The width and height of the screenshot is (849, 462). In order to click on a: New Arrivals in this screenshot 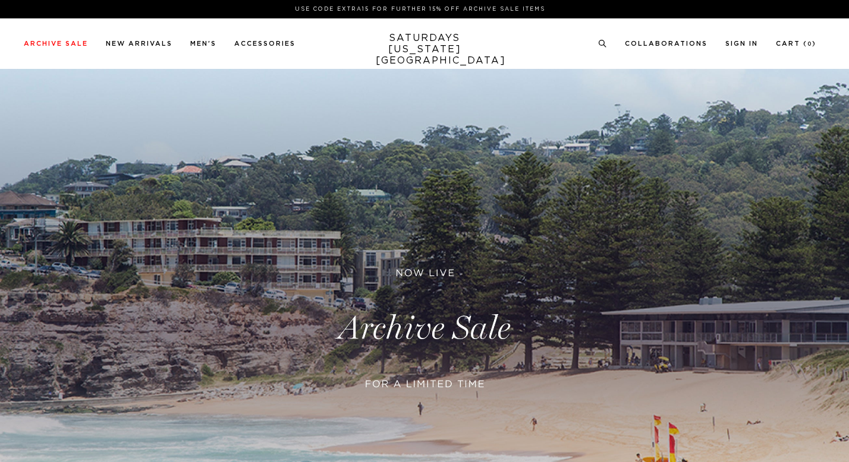, I will do `click(139, 43)`.